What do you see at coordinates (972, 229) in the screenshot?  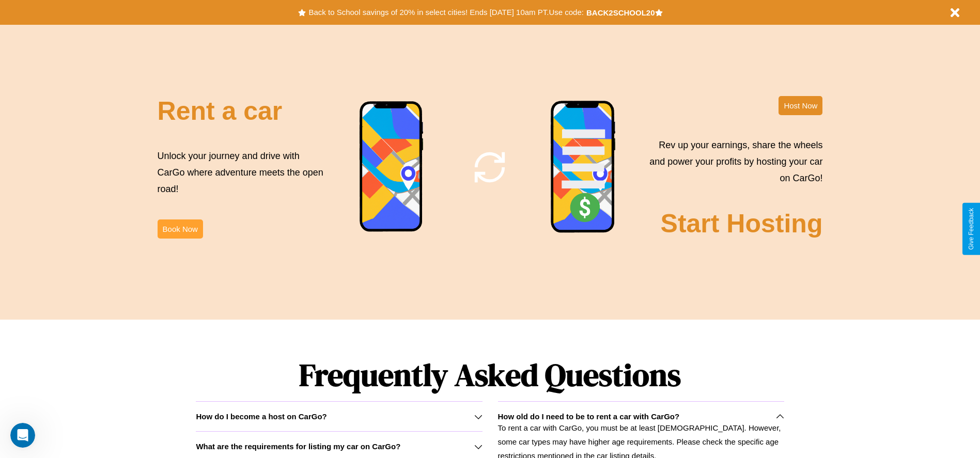 I see `div: Give Feedback` at bounding box center [972, 229].